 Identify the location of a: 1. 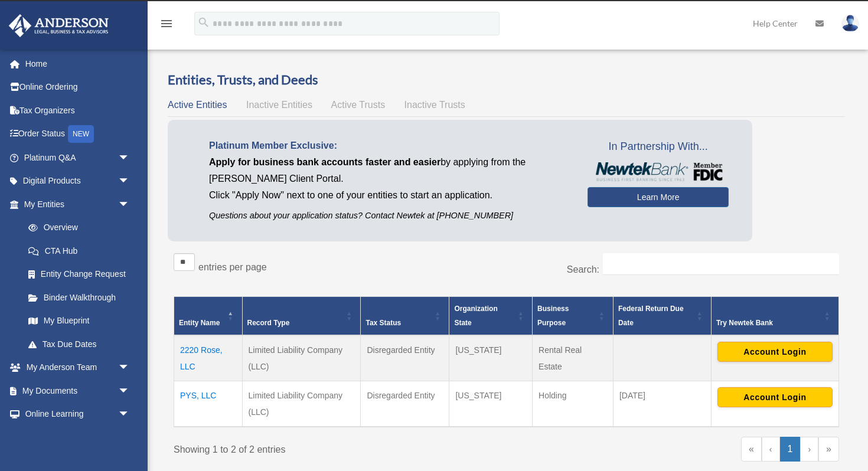
(790, 449).